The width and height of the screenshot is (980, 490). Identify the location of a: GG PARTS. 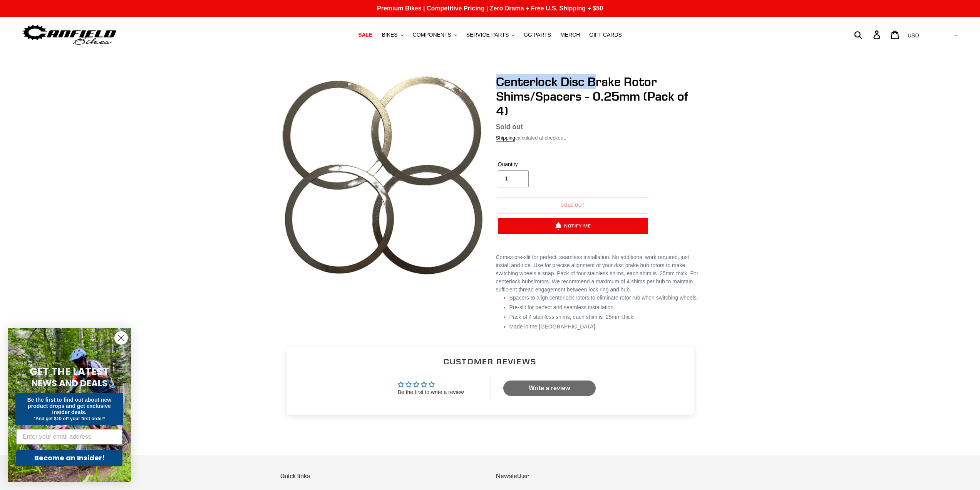
(538, 35).